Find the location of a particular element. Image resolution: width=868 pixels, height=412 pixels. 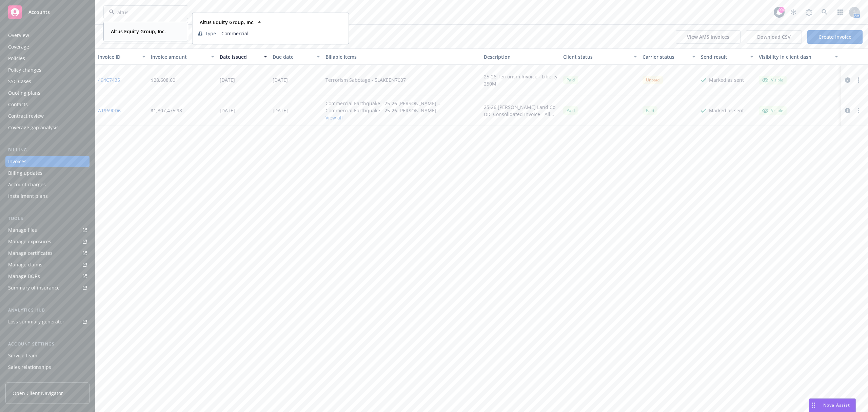

div: Unpaid is located at coordinates (652, 80).